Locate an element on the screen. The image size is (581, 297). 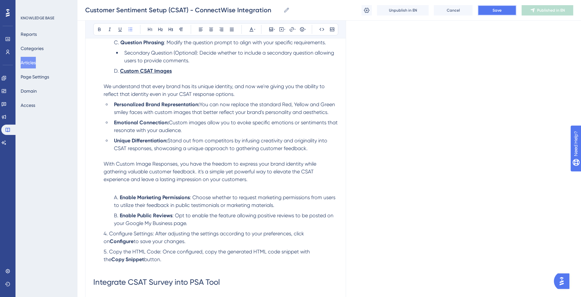
span: : Opt to enable the feature allowing positive reviews to be posted on your Google My Business page. is located at coordinates (224, 219).